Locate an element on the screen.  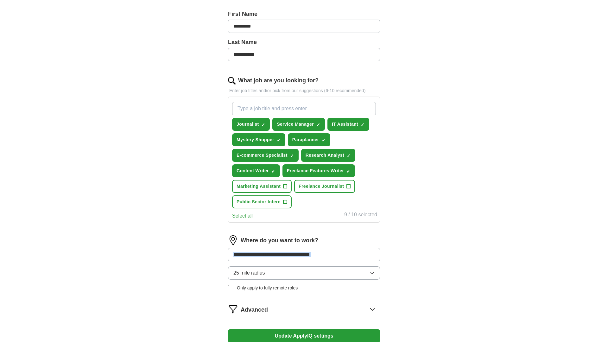
span: Service Manager is located at coordinates (295, 124).